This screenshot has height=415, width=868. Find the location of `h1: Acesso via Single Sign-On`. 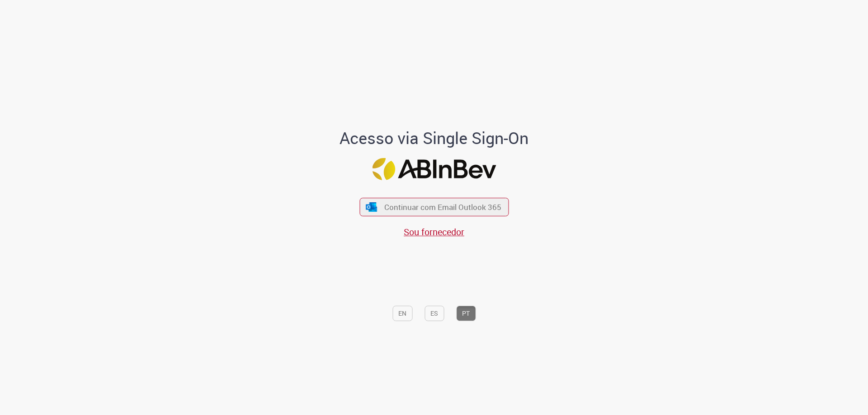

h1: Acesso via Single Sign-On is located at coordinates (434, 138).